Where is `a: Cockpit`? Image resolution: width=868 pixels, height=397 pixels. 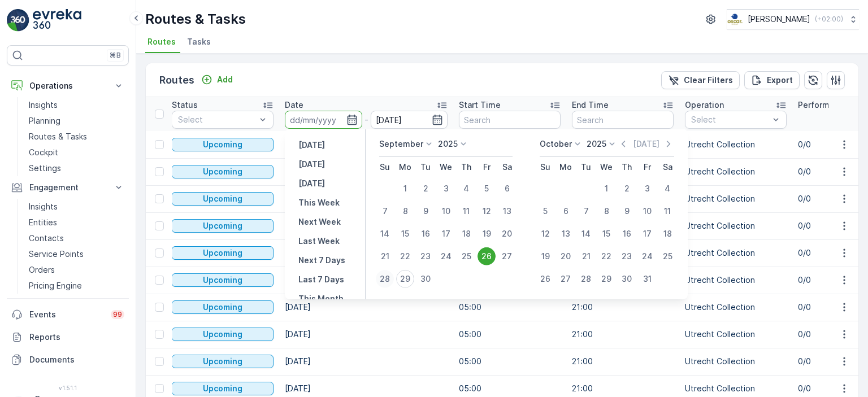
a: Cockpit is located at coordinates (76, 152).